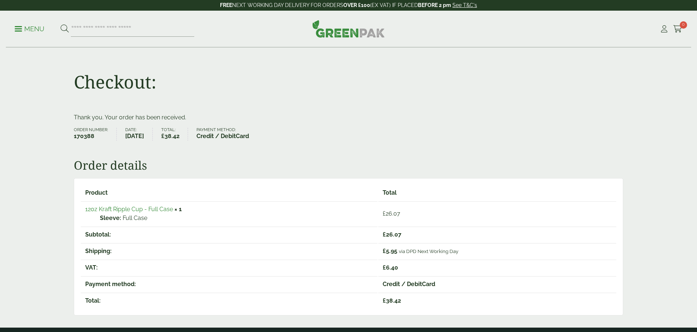  Describe the element at coordinates (226, 5) in the screenshot. I see `strong: FREE` at that location.